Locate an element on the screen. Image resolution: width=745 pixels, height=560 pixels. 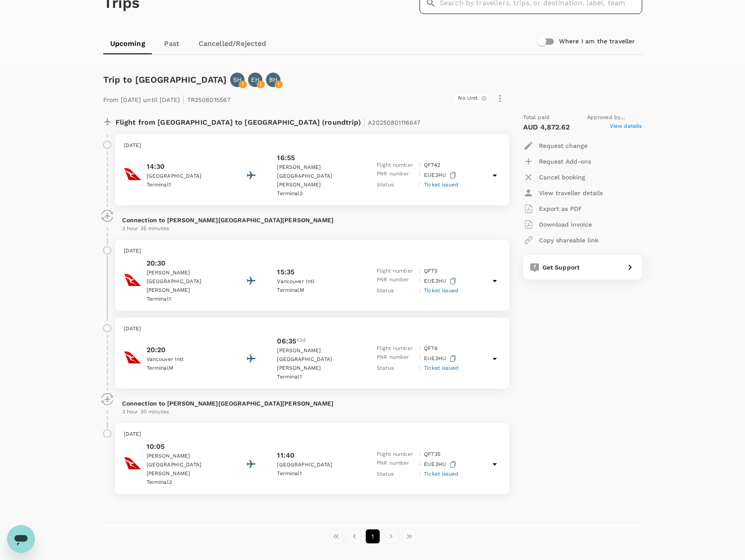
button: Export as PDF is located at coordinates (552, 209).